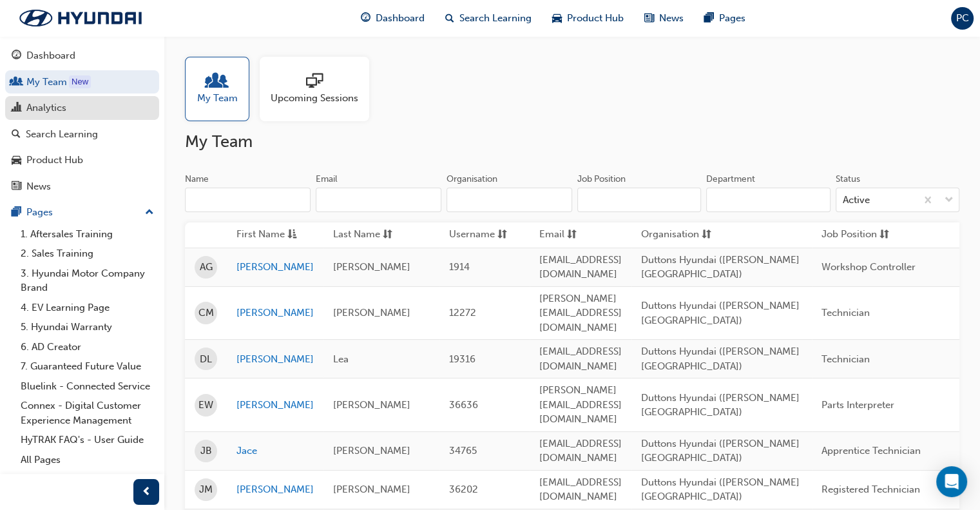  What do you see at coordinates (464, 490) in the screenshot?
I see `span: 36202` at bounding box center [464, 490].